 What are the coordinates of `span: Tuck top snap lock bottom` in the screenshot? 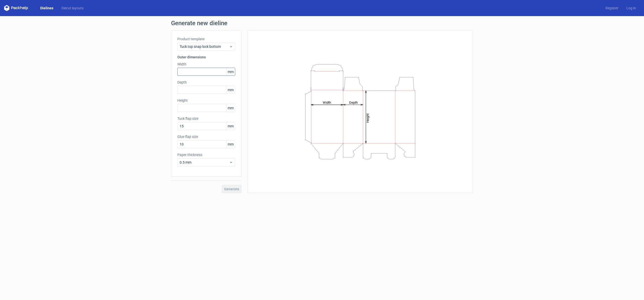 It's located at (204, 47).